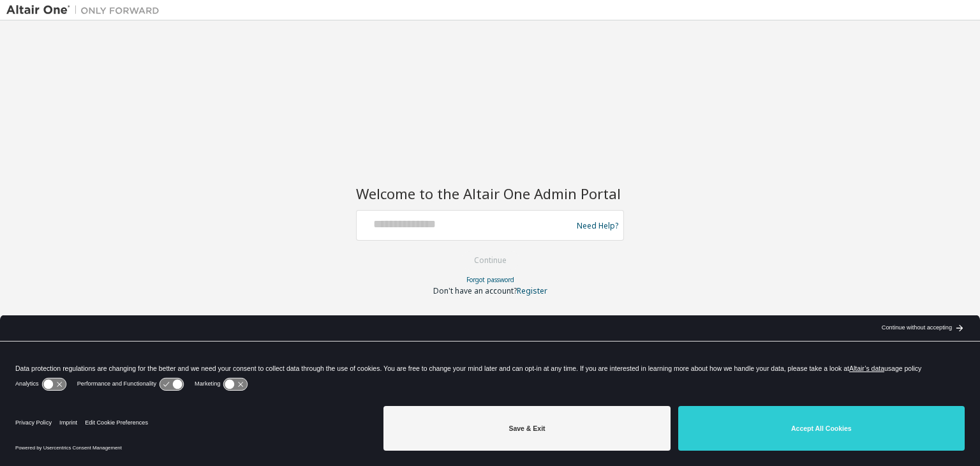  Describe the element at coordinates (490, 193) in the screenshot. I see `h2: Welcome to the Altair One Admin Portal` at that location.